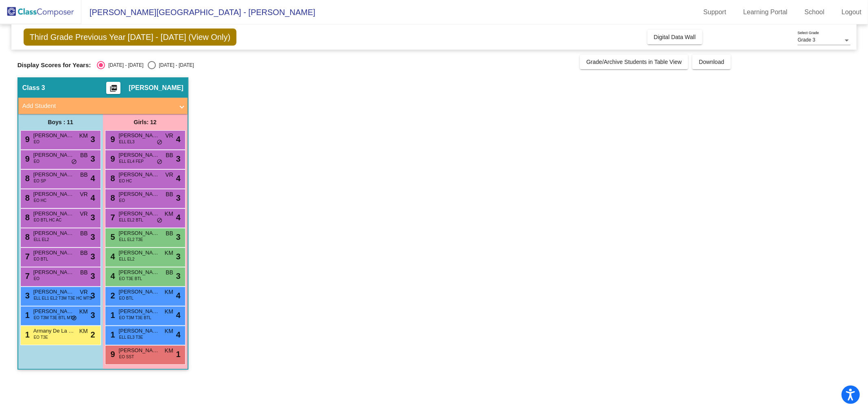 The width and height of the screenshot is (868, 412). I want to click on span: EO SP, so click(40, 181).